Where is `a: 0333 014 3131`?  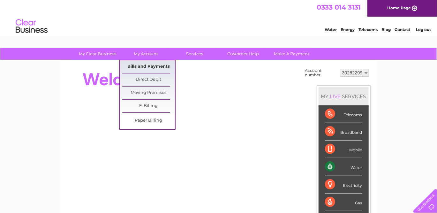
a: 0333 014 3131 is located at coordinates (339, 7).